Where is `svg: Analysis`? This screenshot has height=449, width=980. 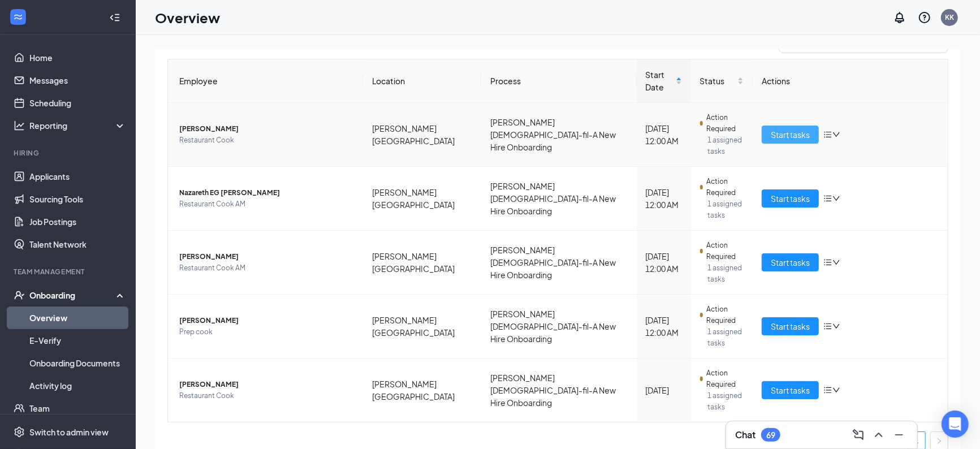 svg: Analysis is located at coordinates (19, 126).